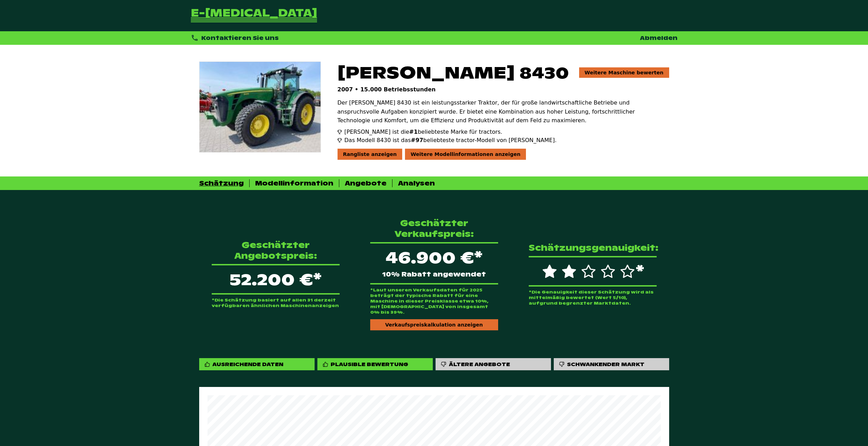 The image size is (868, 446). What do you see at coordinates (434, 274) in the screenshot?
I see `span: 10% Rabatt angewendet` at bounding box center [434, 274].